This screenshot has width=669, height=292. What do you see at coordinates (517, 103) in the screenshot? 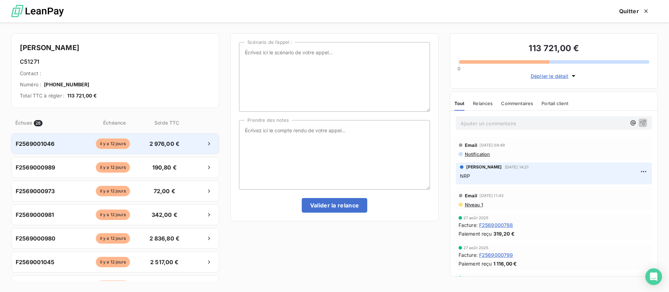
I see `span: Commentaires` at bounding box center [517, 103].